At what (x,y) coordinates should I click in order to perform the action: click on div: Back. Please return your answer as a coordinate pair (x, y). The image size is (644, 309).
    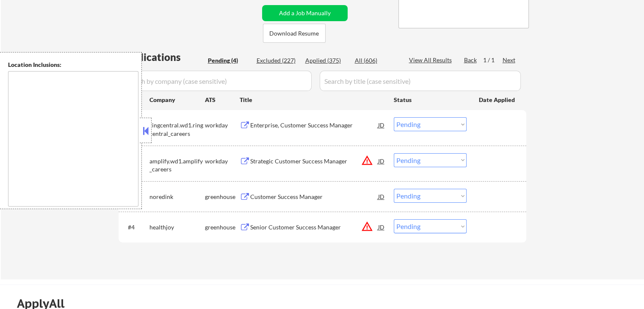
    Looking at the image, I should click on (471, 60).